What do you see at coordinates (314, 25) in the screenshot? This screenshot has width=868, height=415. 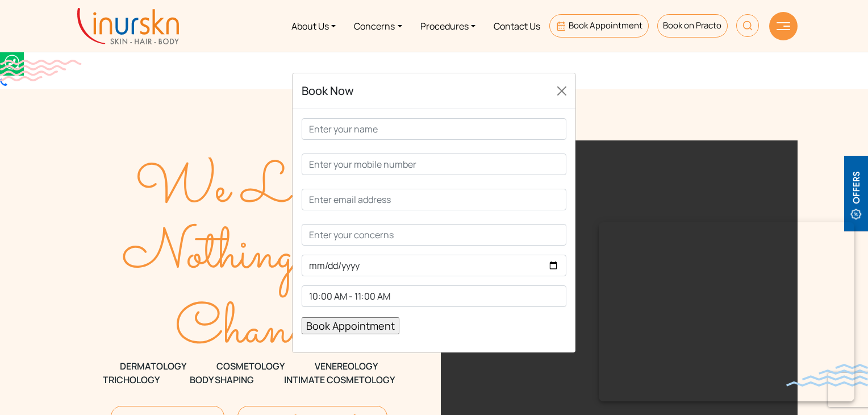 I see `a: About Us` at bounding box center [314, 25].